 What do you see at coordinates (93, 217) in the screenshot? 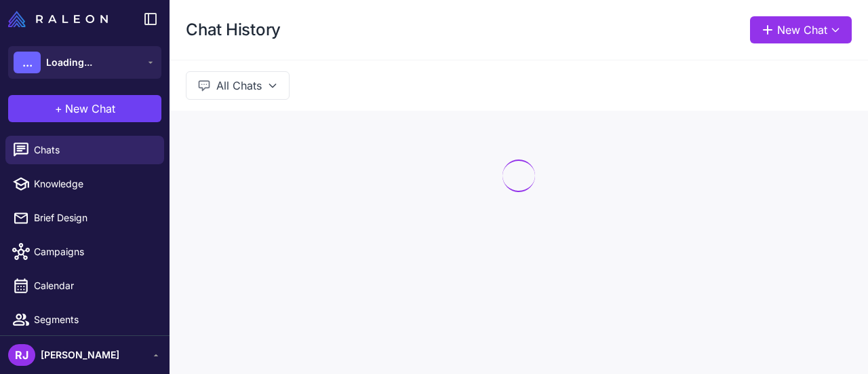
I see `span: Brief Design` at bounding box center [93, 217].